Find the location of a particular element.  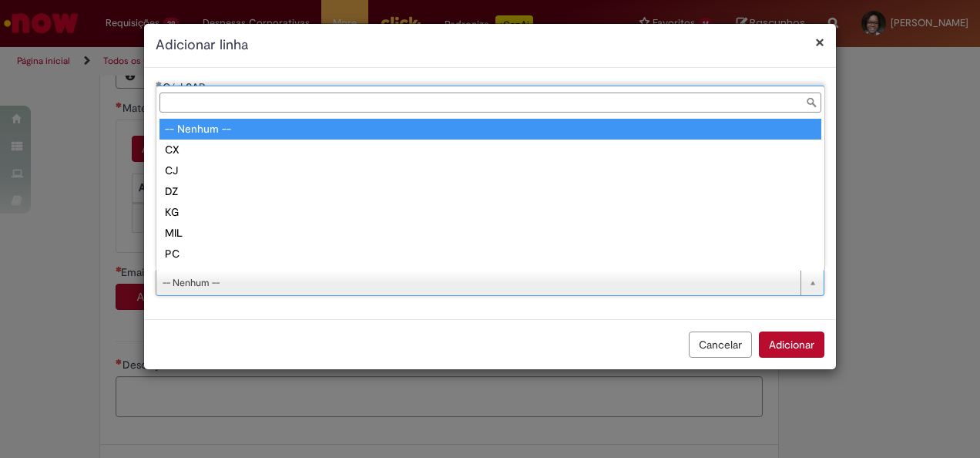

div: DZ is located at coordinates (490, 191).